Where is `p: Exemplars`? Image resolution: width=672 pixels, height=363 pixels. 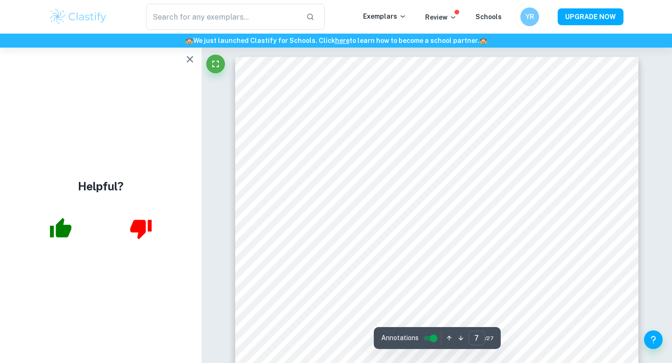
p: Exemplars is located at coordinates (385, 16).